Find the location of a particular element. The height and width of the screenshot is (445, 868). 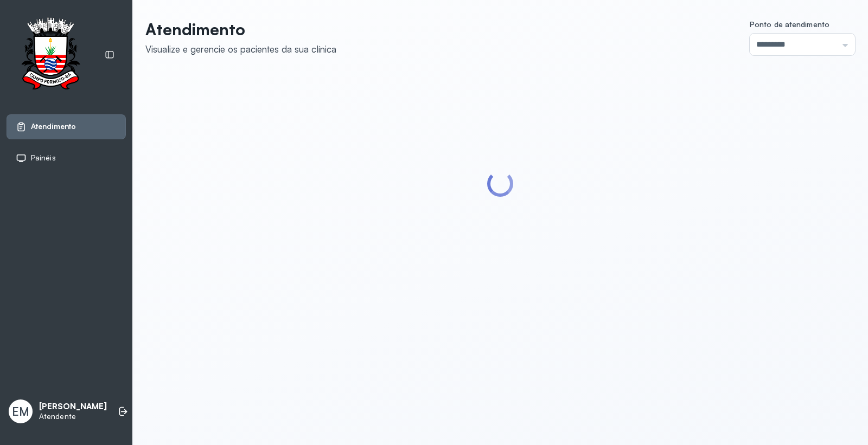

div: Visualize e gerencie os pacientes da sua clínica is located at coordinates (241, 49).